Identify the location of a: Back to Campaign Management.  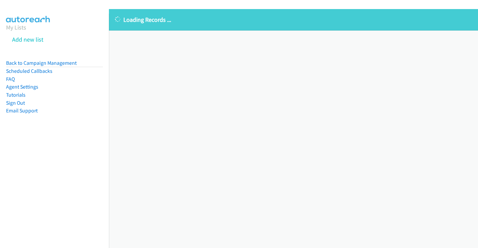
(41, 63).